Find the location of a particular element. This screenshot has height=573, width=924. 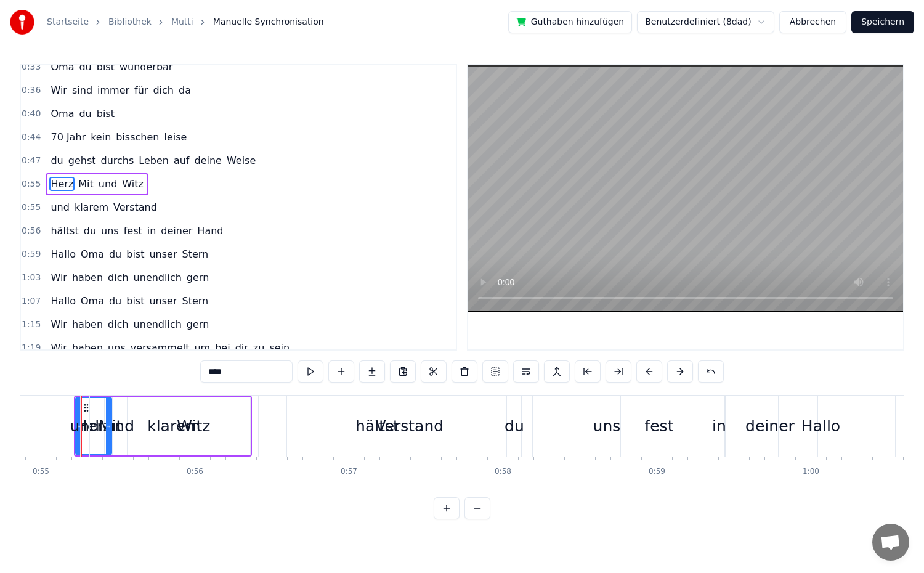

span: Weise is located at coordinates (241, 160).